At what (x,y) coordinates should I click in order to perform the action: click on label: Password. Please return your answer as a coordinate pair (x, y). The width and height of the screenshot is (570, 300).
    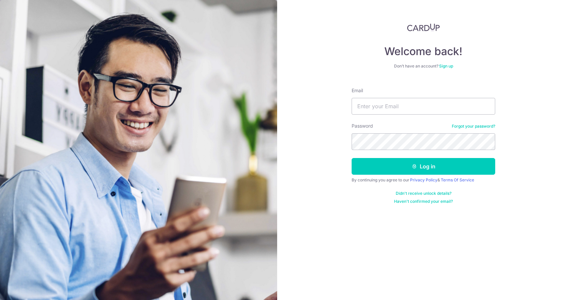
    Looking at the image, I should click on (362, 126).